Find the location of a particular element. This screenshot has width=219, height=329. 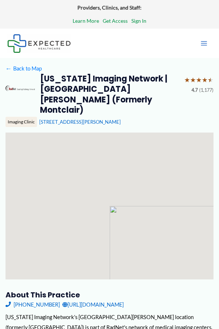

a: Get Access is located at coordinates (115, 21).